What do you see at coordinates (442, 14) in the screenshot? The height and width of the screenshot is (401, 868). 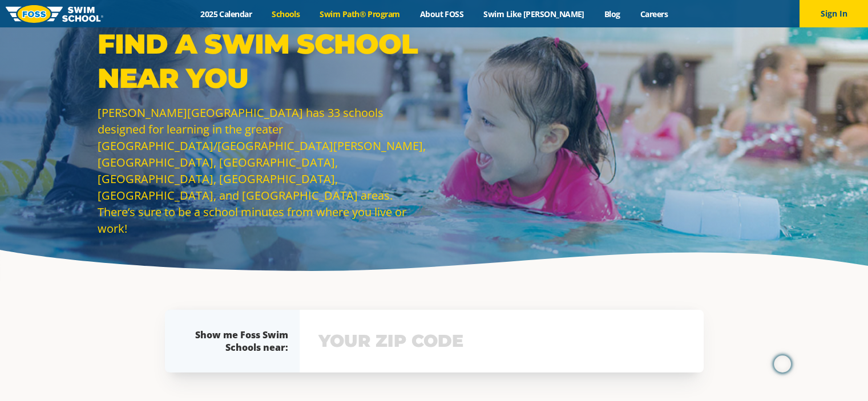 I see `a: About FOSS` at bounding box center [442, 14].